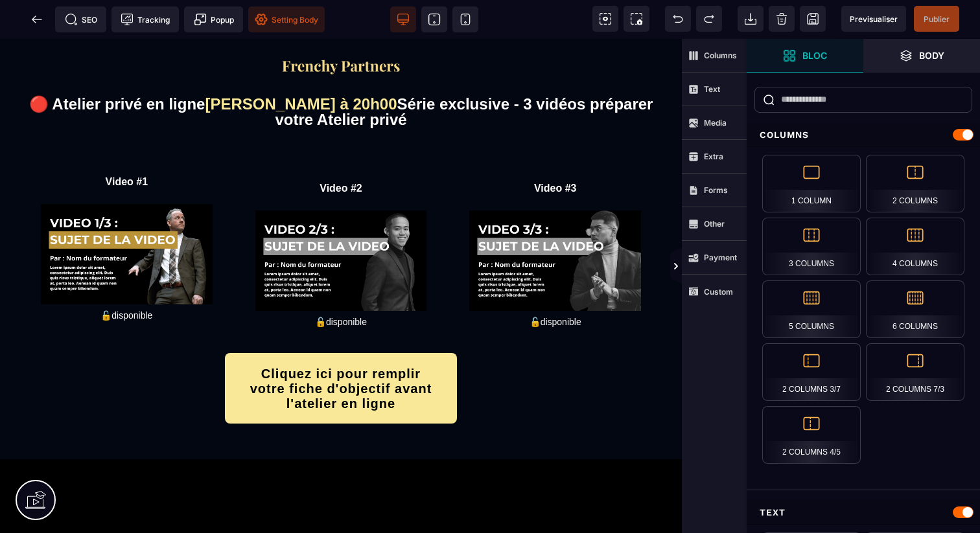 The width and height of the screenshot is (980, 533). I want to click on strong: Body, so click(931, 55).